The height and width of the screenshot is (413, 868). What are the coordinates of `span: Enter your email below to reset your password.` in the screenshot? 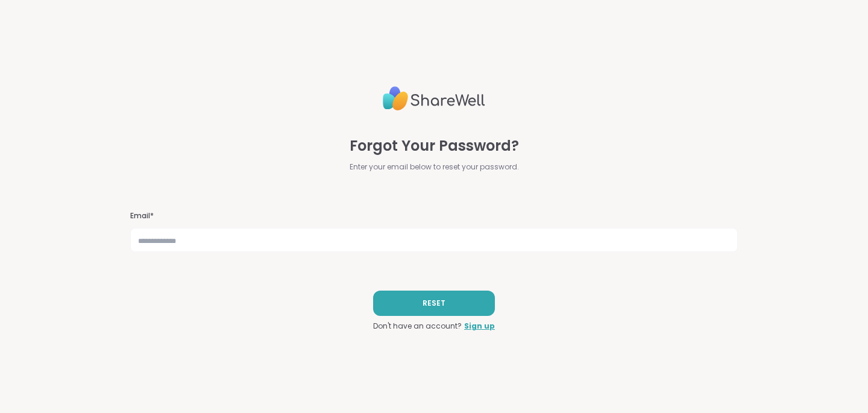 It's located at (434, 167).